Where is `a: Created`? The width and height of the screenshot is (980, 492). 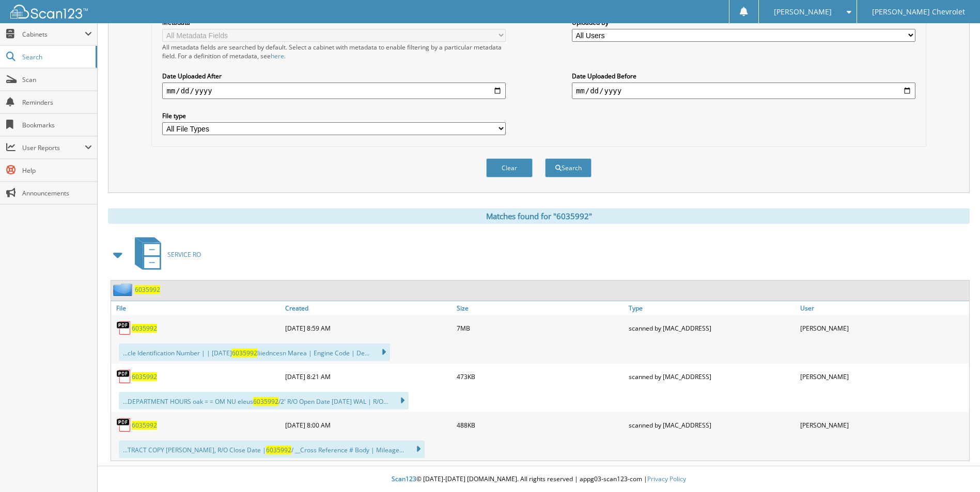
a: Created is located at coordinates (368, 308).